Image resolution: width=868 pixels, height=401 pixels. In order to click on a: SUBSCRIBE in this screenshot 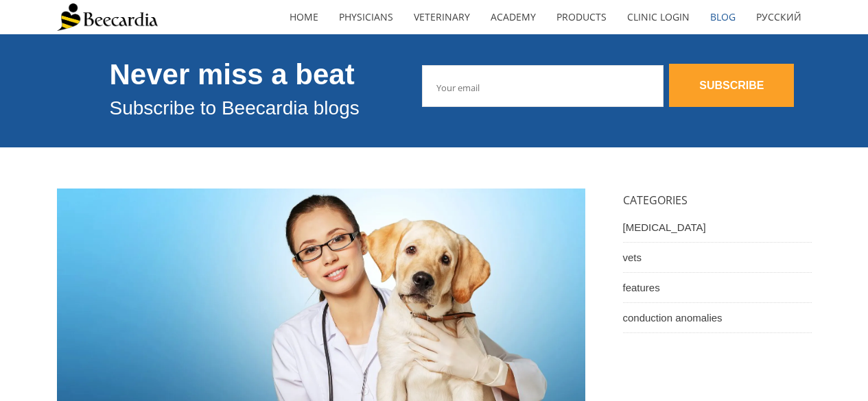, I will do `click(732, 85)`.